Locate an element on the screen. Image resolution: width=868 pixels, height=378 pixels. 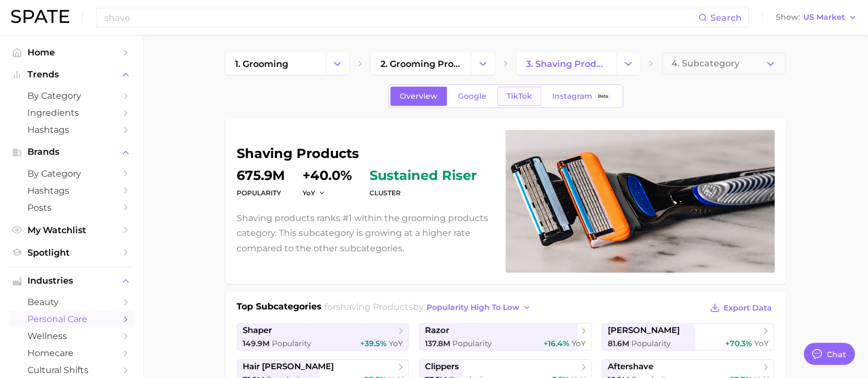
span: aftershave is located at coordinates (630, 366).